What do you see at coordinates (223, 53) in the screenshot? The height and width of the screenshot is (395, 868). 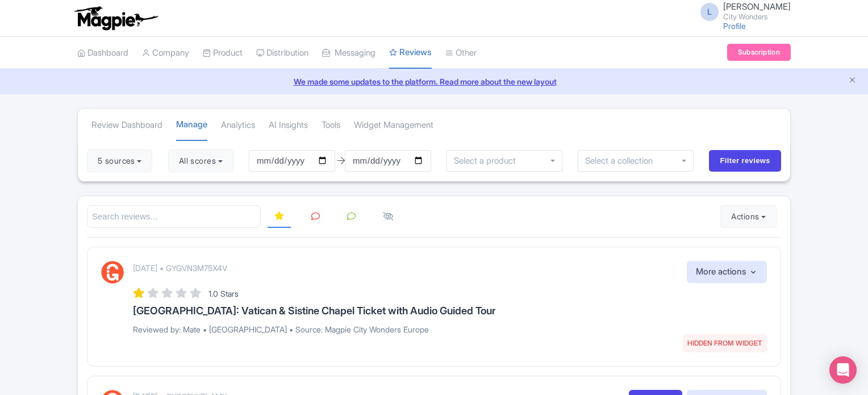 I see `a: Product` at bounding box center [223, 53].